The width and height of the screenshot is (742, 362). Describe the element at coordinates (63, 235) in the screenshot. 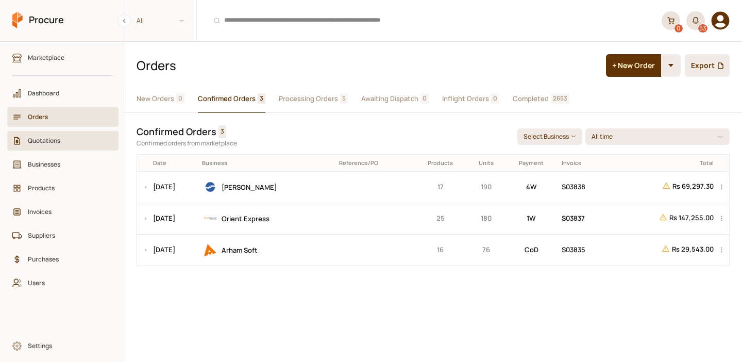

I see `a: Suppliers` at that location.